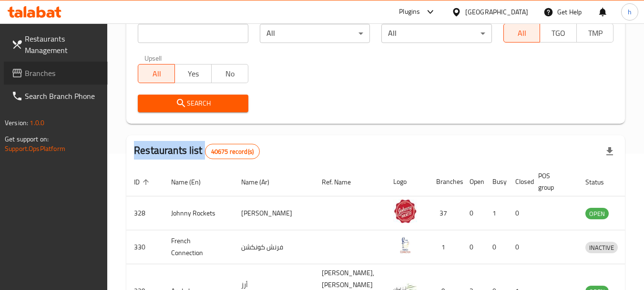 The height and width of the screenshot is (290, 644). What do you see at coordinates (407, 181) in the screenshot?
I see `th: Logo` at bounding box center [407, 181].